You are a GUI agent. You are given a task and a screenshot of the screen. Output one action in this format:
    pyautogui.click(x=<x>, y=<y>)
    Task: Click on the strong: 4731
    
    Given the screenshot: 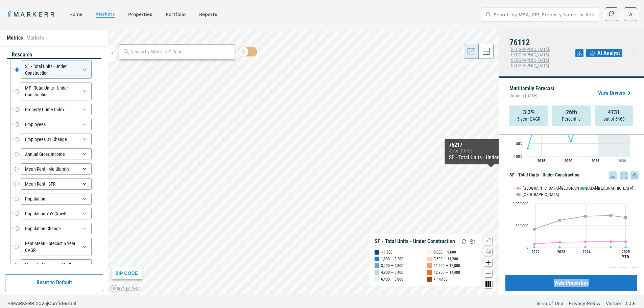 What is the action you would take?
    pyautogui.click(x=614, y=112)
    